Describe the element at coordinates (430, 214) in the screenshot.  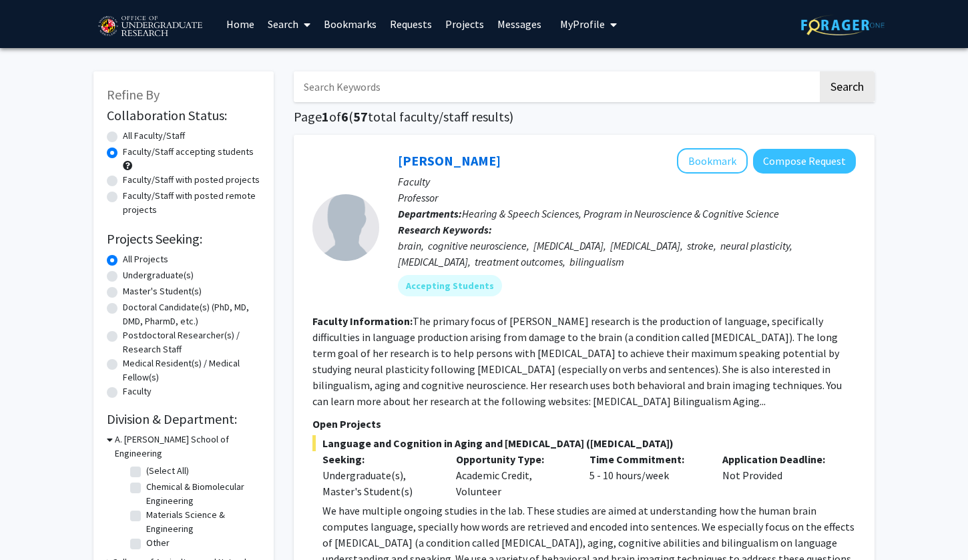
I see `b: Departments:` at that location.